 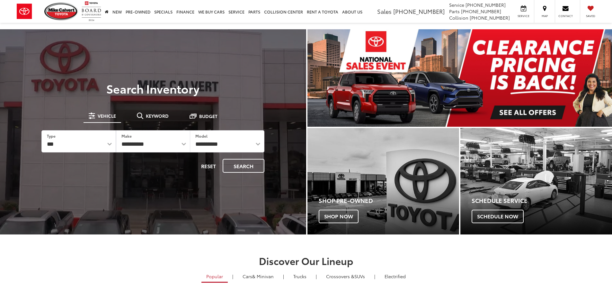 I want to click on span: Keyword, so click(x=157, y=116).